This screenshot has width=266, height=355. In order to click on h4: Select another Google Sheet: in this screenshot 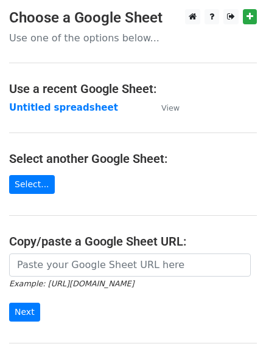, I will do `click(133, 159)`.